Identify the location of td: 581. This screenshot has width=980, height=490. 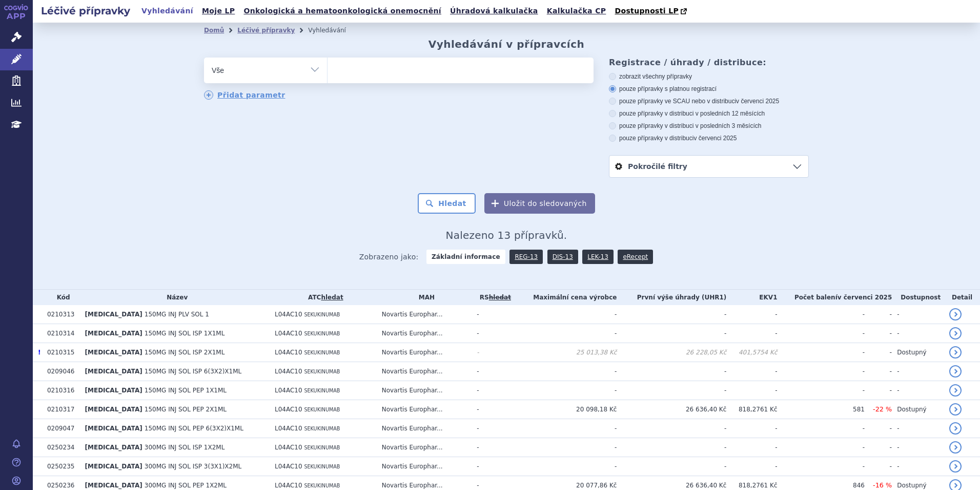
(822, 409).